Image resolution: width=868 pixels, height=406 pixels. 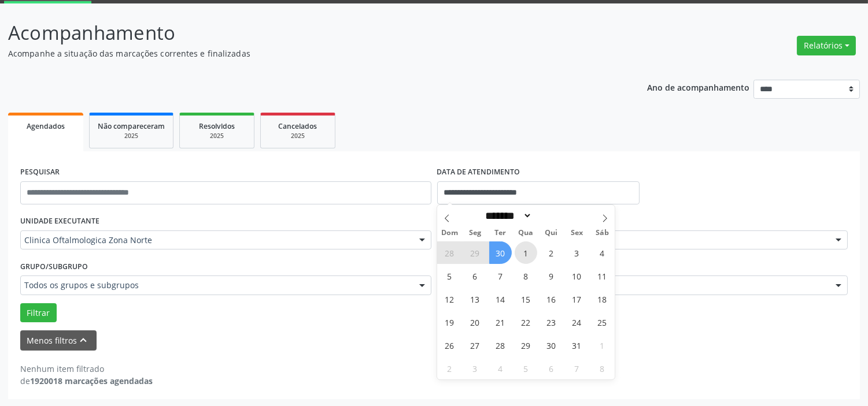 I want to click on span: Não compareceram, so click(x=132, y=126).